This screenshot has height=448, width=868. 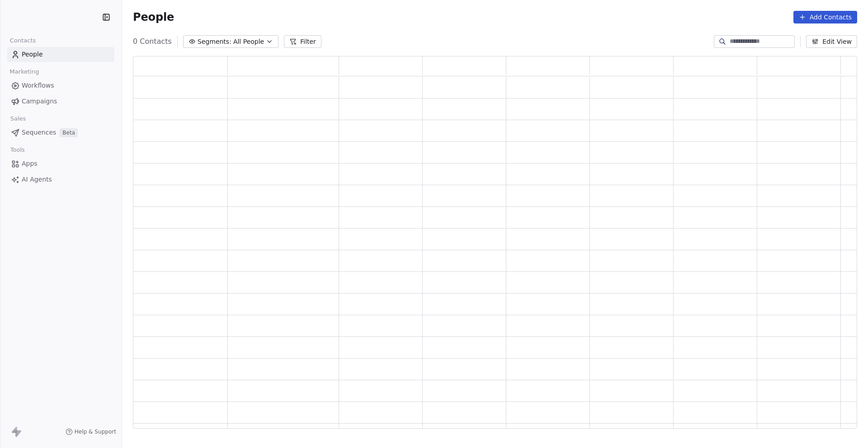 What do you see at coordinates (153, 42) in the screenshot?
I see `span: 0 Contacts` at bounding box center [153, 42].